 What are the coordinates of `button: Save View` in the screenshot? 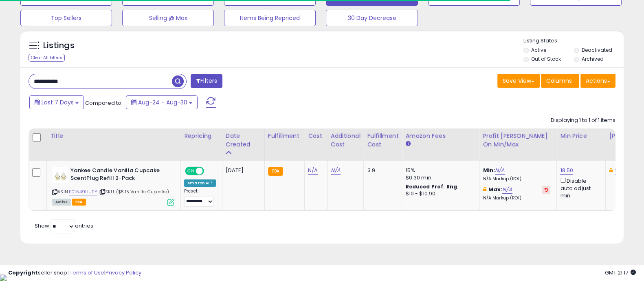 It's located at (519, 81).